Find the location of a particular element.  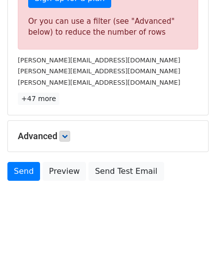

a: Send Test Email is located at coordinates (126, 171).